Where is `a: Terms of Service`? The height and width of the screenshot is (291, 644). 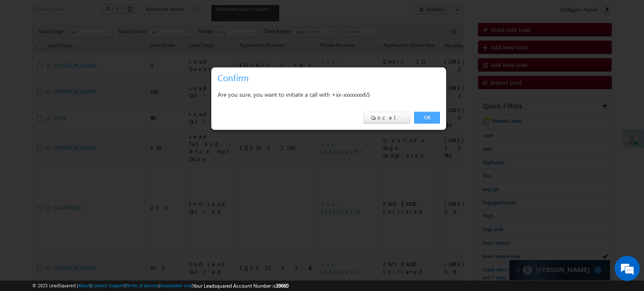
a: Terms of Service is located at coordinates (142, 285).